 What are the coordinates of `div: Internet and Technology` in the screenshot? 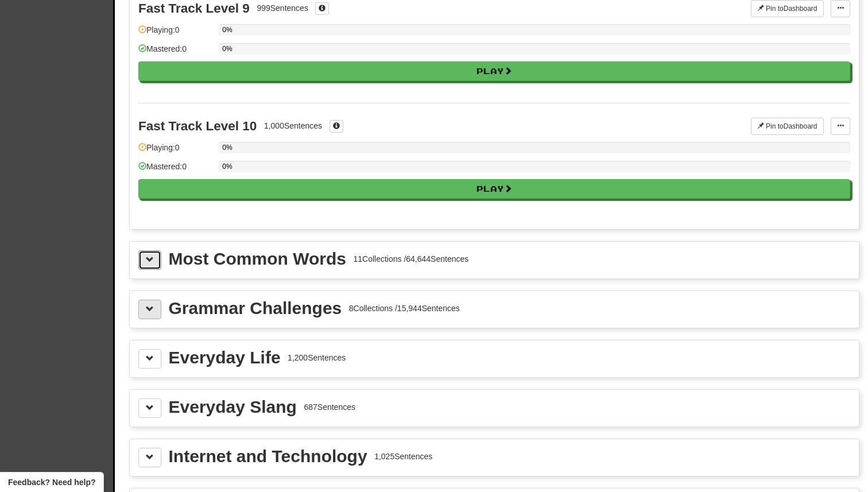 It's located at (268, 456).